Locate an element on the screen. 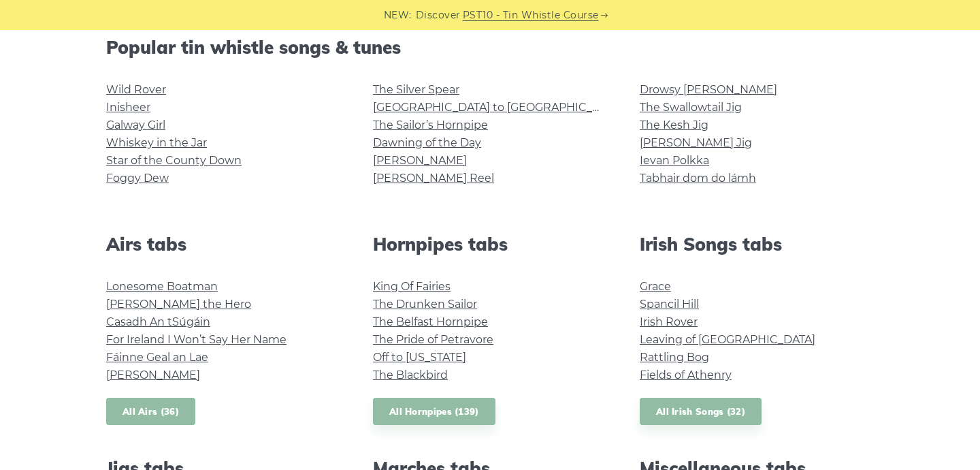  a: Dawning of the Day is located at coordinates (426, 142).